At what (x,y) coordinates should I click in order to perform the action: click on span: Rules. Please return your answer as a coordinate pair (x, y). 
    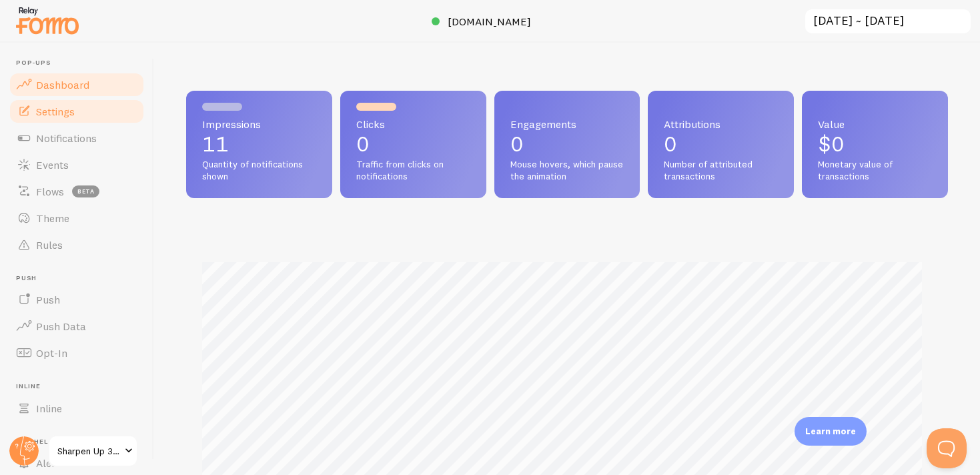
    Looking at the image, I should click on (50, 244).